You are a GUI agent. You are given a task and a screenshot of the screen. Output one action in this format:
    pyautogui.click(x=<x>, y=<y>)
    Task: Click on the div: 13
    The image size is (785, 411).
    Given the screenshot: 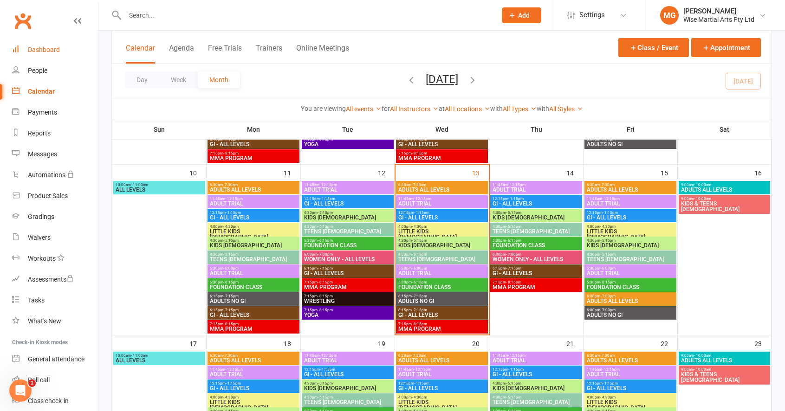 What is the action you would take?
    pyautogui.click(x=481, y=172)
    